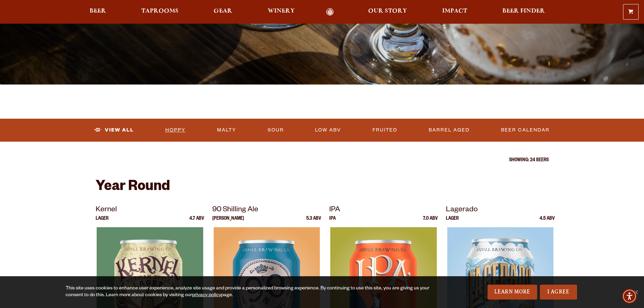  I want to click on a: Beer, so click(98, 12).